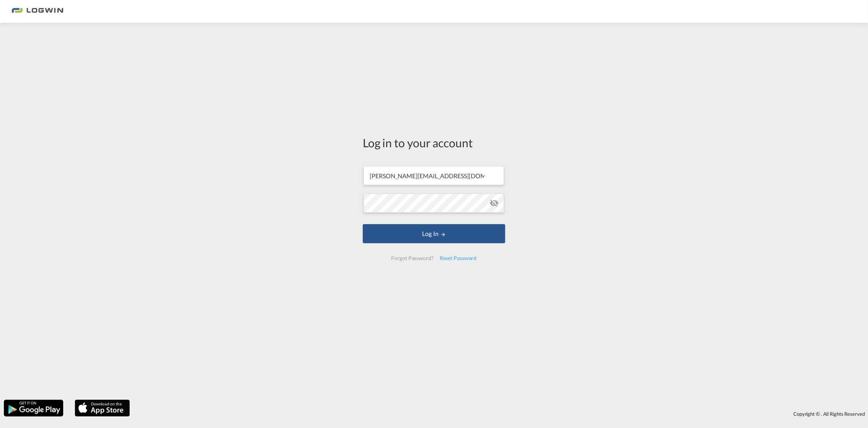 The width and height of the screenshot is (868, 428). I want to click on input: Enter email/phone number, so click(434, 176).